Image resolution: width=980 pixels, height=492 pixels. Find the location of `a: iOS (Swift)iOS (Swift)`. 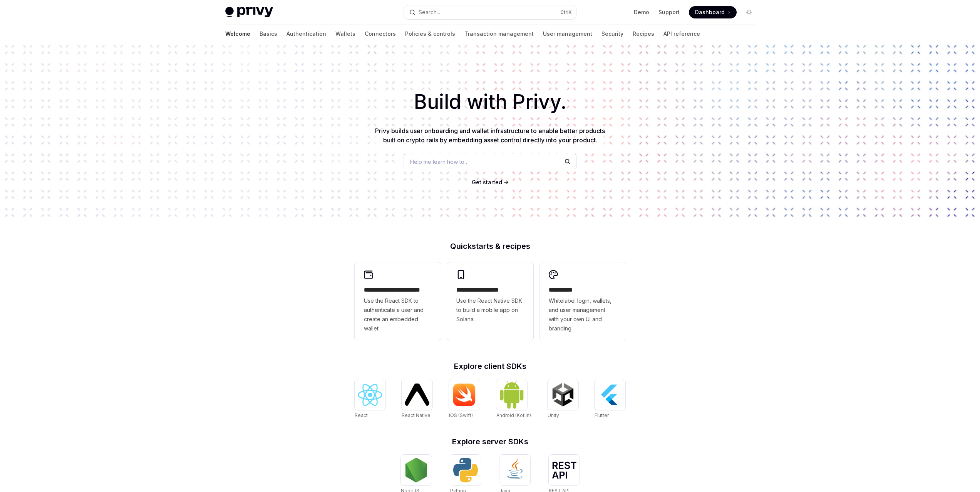

a: iOS (Swift)iOS (Swift) is located at coordinates (464, 400).